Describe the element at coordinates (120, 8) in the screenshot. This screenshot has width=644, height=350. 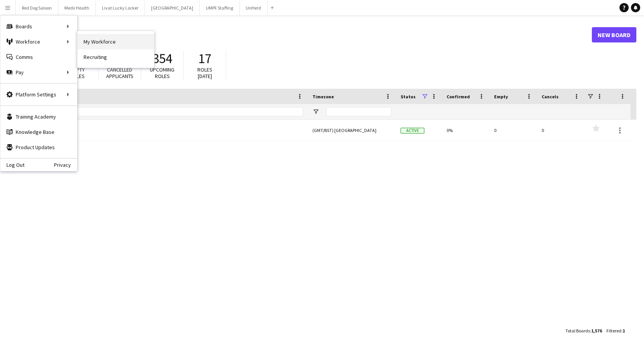
I see `button: Livat Lucky Locker` at that location.